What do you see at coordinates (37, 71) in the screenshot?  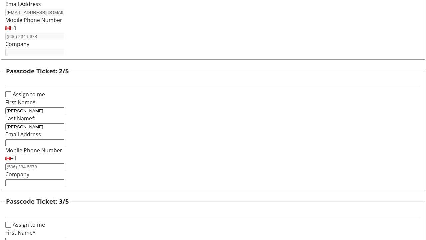 I see `h3: Passcode Ticket: 2/5` at bounding box center [37, 71].